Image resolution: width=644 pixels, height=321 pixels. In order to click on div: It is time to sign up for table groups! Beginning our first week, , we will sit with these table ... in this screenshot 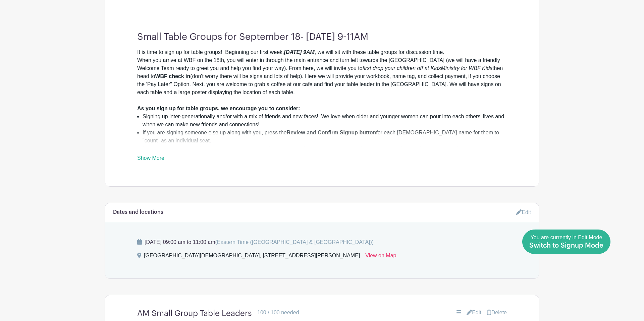, I will do `click(322, 76)`.